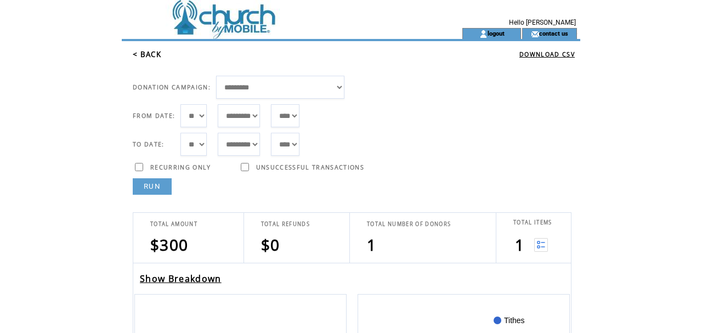 Image resolution: width=702 pixels, height=333 pixels. Describe the element at coordinates (180, 167) in the screenshot. I see `span: RECURRING ONLY` at that location.